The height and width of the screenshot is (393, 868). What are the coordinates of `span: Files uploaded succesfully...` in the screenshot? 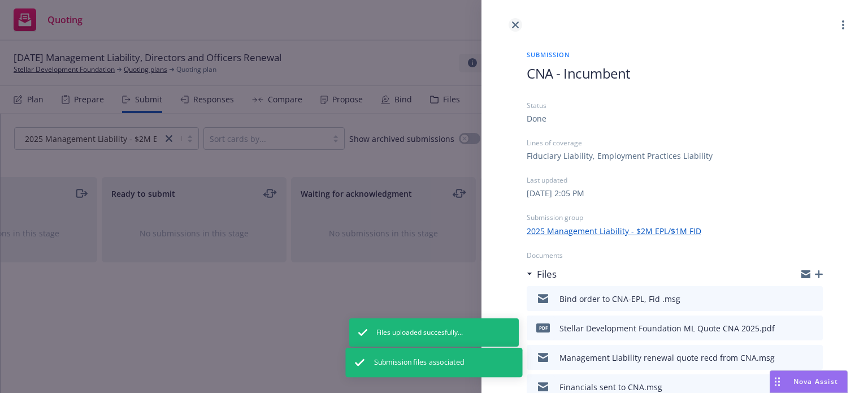 It's located at (419, 332).